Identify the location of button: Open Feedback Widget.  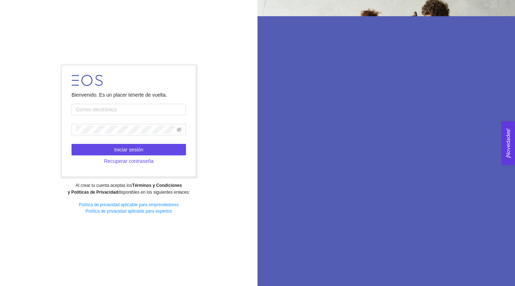
(508, 143).